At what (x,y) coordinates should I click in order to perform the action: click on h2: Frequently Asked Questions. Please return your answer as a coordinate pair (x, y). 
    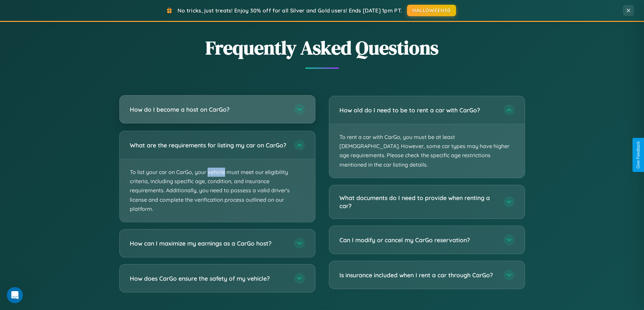
    Looking at the image, I should click on (322, 47).